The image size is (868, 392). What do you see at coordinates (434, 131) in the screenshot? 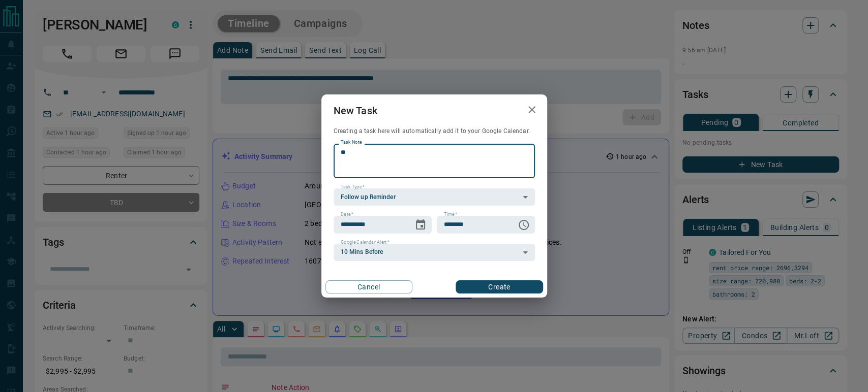
I see `p: Creating a task here will automatically add it to your Google Calendar.` at bounding box center [434, 131].